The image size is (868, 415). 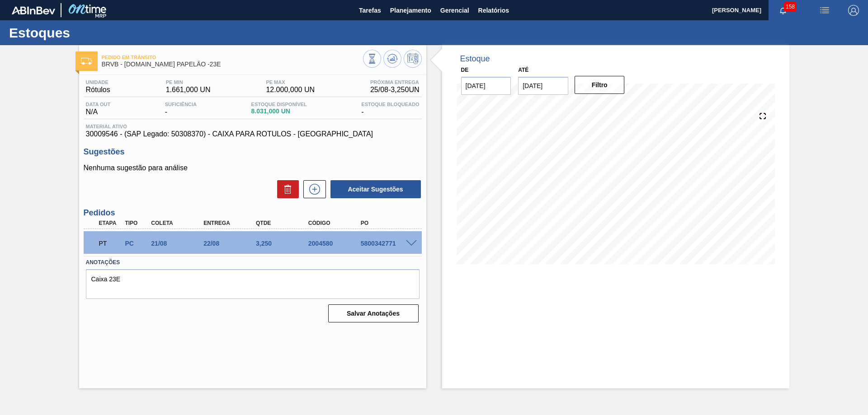 I want to click on label: De, so click(x=465, y=70).